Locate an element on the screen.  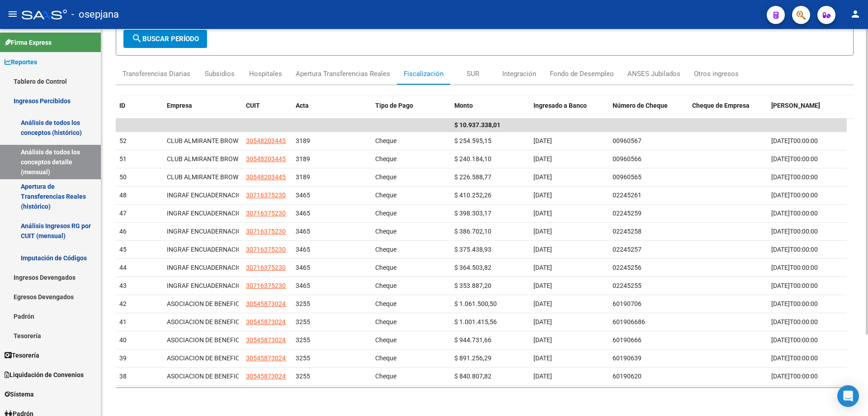
span: 2025-11-26T00:00:00 is located at coordinates (795, 322).